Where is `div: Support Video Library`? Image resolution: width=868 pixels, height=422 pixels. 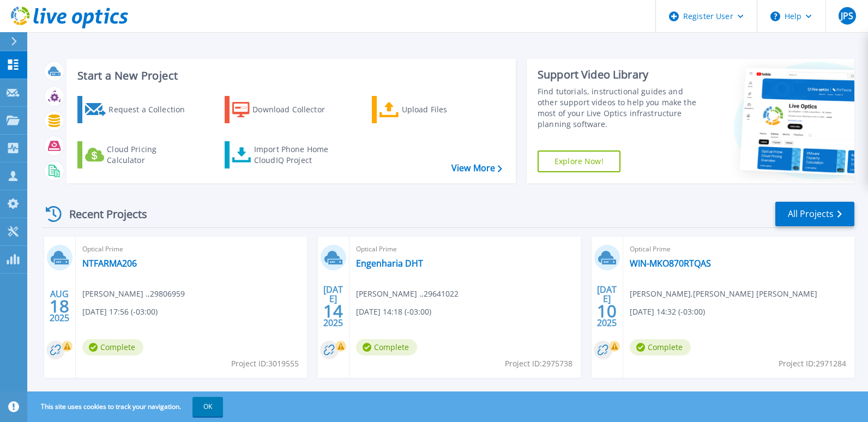 div: Support Video Library is located at coordinates (620, 75).